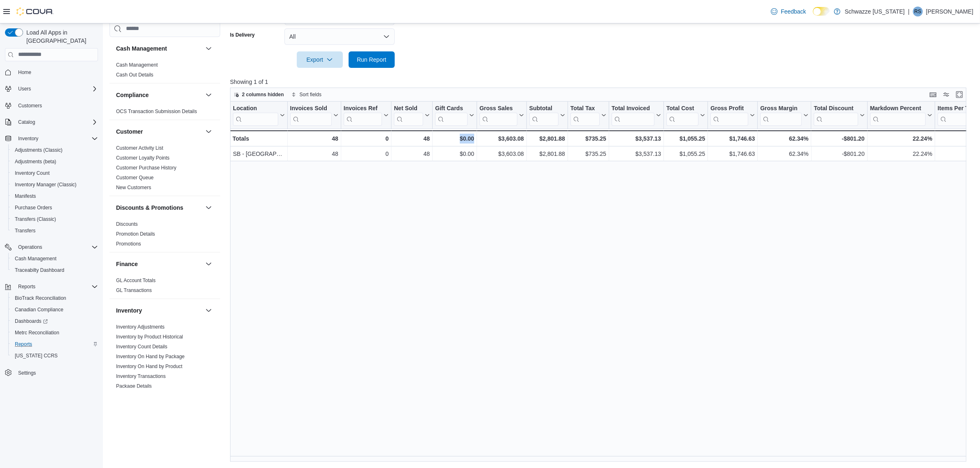  What do you see at coordinates (918, 12) in the screenshot?
I see `div: River Smith` at bounding box center [918, 12].